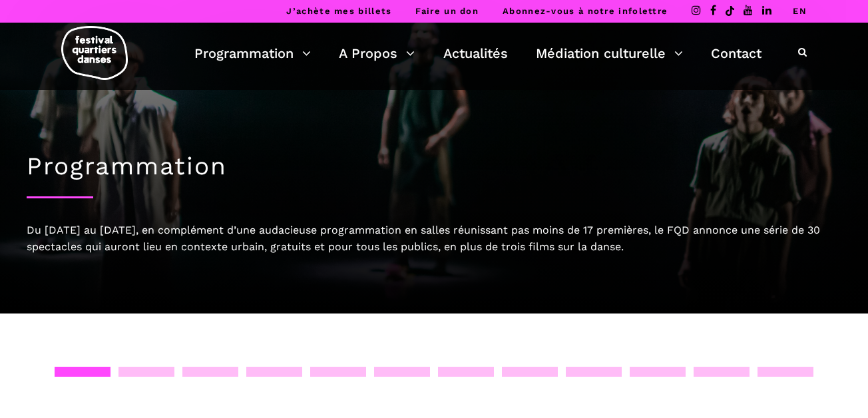 The height and width of the screenshot is (418, 868). Describe the element at coordinates (447, 11) in the screenshot. I see `a: Faire un don` at that location.